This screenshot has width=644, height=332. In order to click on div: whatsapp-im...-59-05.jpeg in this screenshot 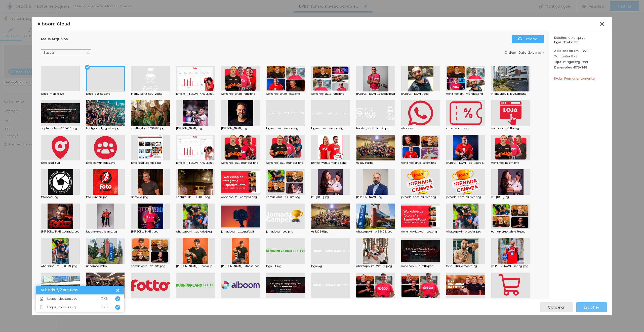, I will do `click(376, 232)`.